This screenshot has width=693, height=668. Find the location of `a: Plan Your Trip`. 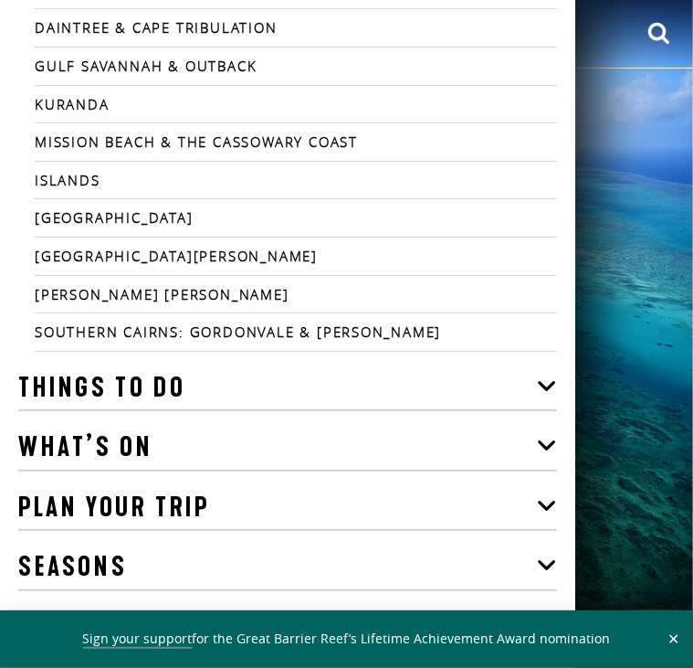

a: Plan Your Trip is located at coordinates (288, 508).